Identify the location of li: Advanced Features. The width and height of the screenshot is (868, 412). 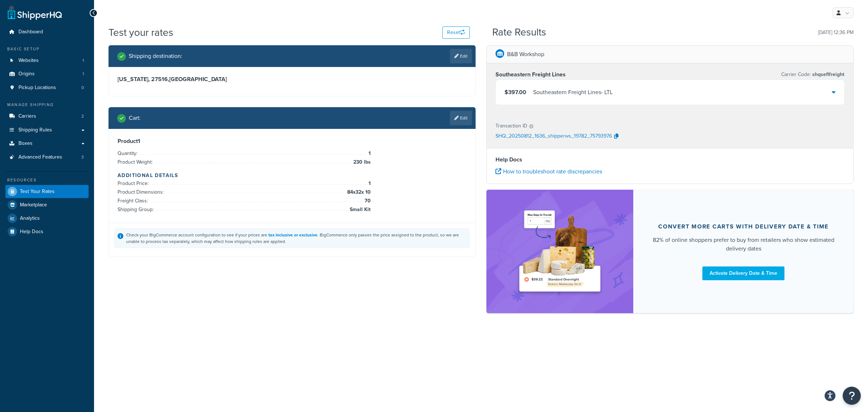
(47, 157).